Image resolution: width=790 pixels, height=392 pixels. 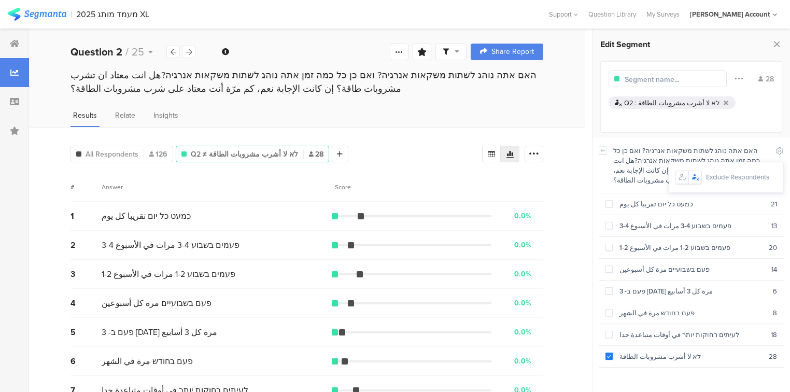 I want to click on div: 18, so click(x=774, y=334).